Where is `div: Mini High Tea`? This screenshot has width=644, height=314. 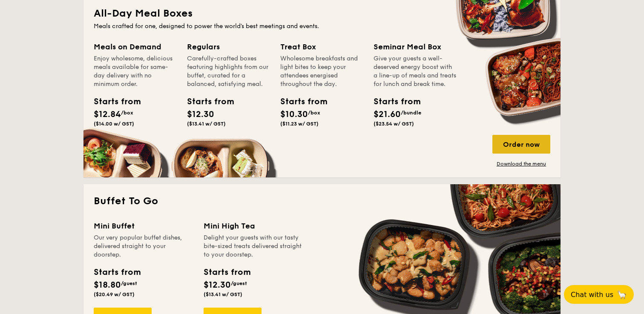 div: Mini High Tea is located at coordinates (253, 226).